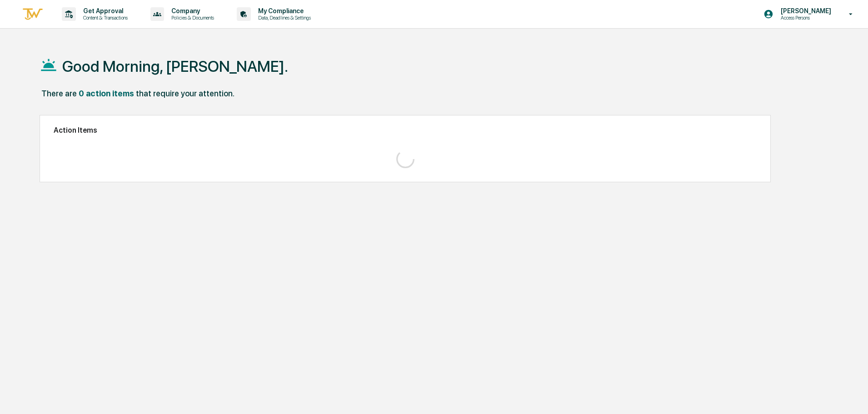  What do you see at coordinates (283, 11) in the screenshot?
I see `p: My Compliance` at bounding box center [283, 11].